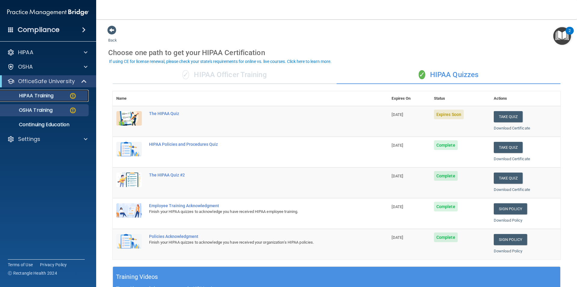 The height and width of the screenshot is (287, 577). Describe the element at coordinates (46, 81) in the screenshot. I see `p: OfficeSafe University` at that location.